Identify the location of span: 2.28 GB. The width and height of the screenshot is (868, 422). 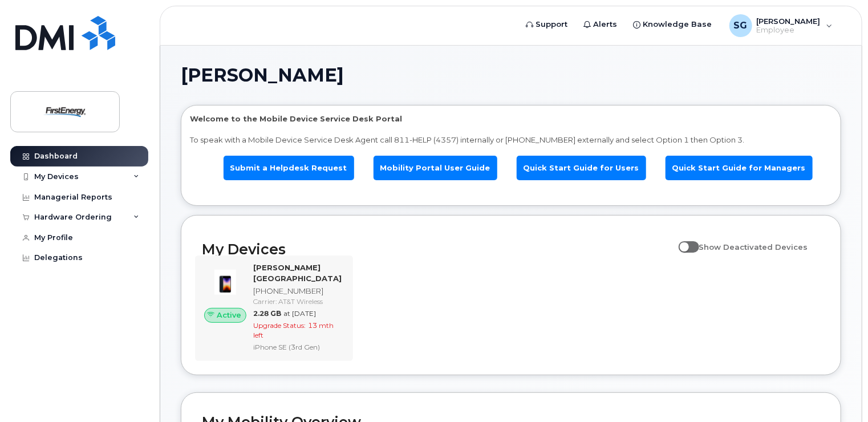
(267, 313).